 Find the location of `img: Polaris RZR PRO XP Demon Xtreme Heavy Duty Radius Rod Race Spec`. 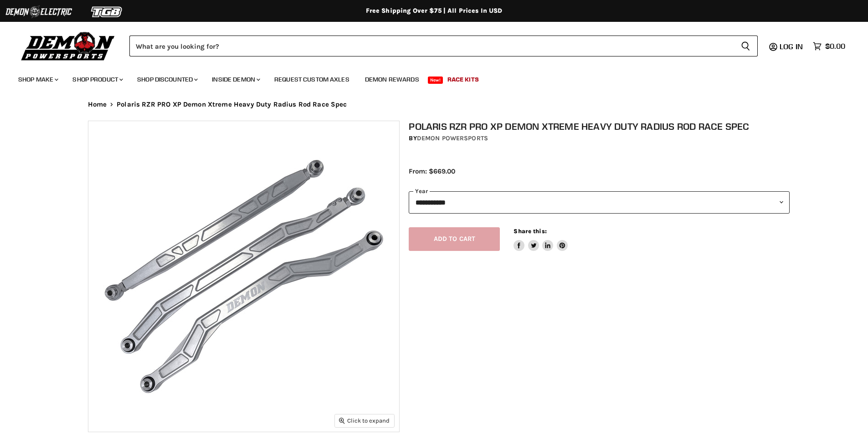

img: Polaris RZR PRO XP Demon Xtreme Heavy Duty Radius Rod Race Spec is located at coordinates (244, 276).